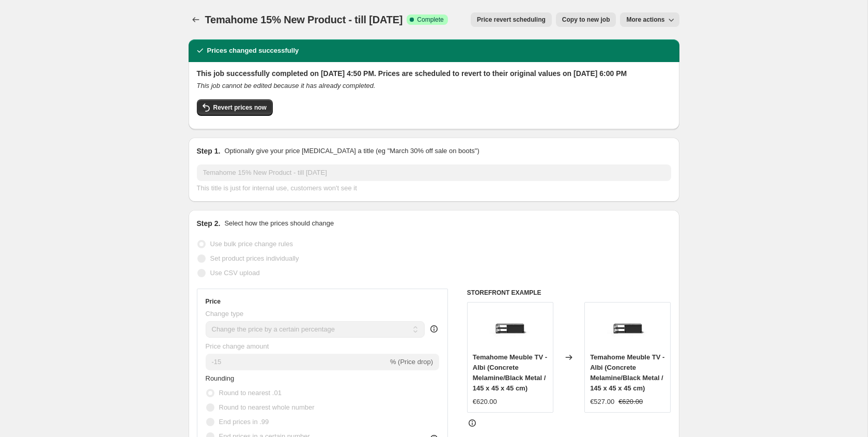 Image resolution: width=868 pixels, height=437 pixels. I want to click on i: This job cannot be edited because it has already completed., so click(286, 85).